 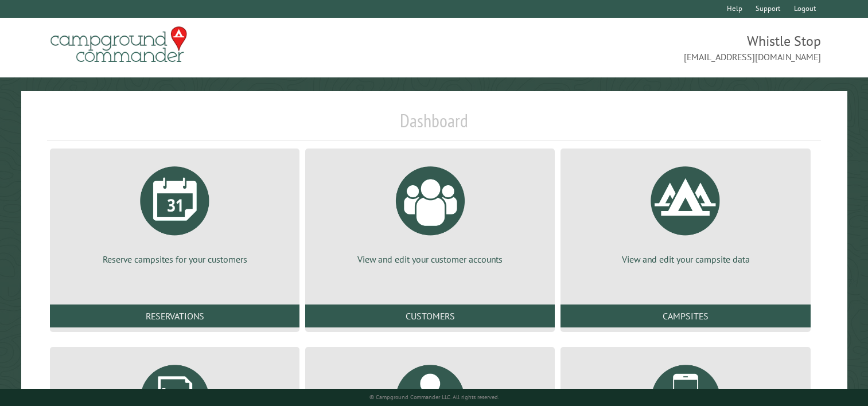 What do you see at coordinates (175, 259) in the screenshot?
I see `p: Reserve campsites for your customers` at bounding box center [175, 259].